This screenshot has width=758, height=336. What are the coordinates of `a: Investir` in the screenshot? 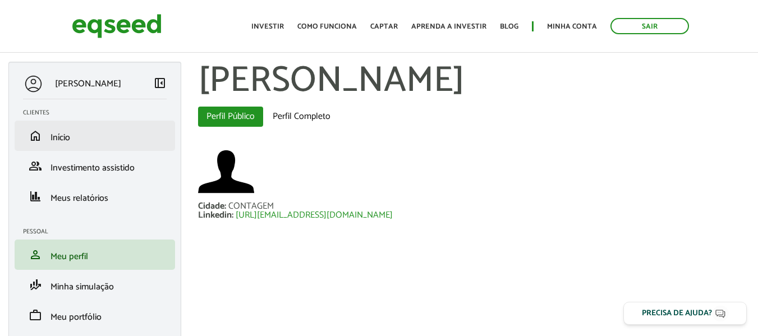 It's located at (268, 26).